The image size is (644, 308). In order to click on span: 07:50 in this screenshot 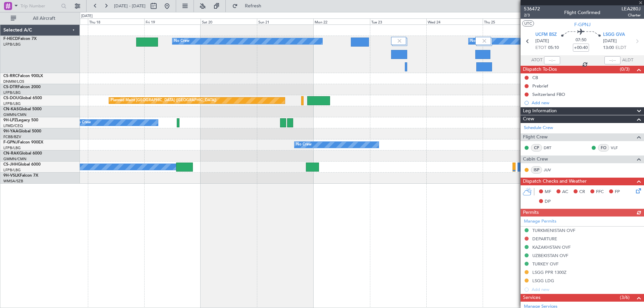, I will do `click(581, 40)`.